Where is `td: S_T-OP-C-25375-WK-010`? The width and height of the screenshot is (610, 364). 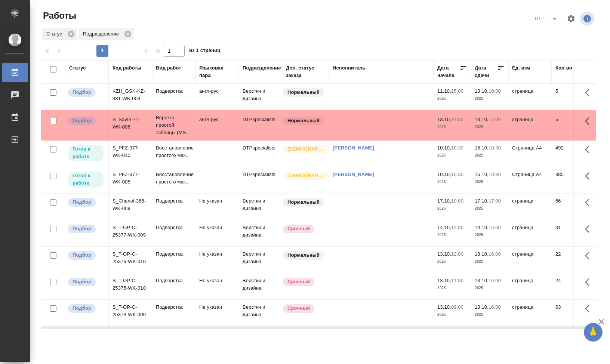 td: S_T-OP-C-25375-WK-010 is located at coordinates (130, 287).